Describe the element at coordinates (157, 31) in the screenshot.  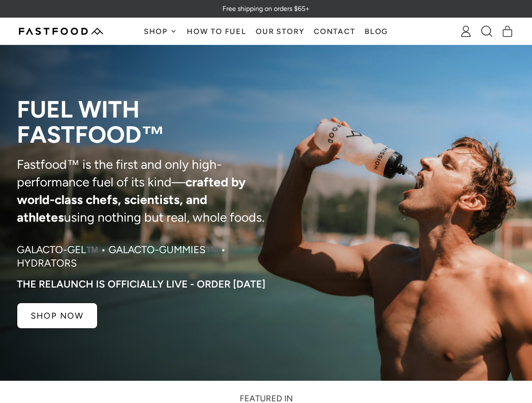
I see `span: Shop` at that location.